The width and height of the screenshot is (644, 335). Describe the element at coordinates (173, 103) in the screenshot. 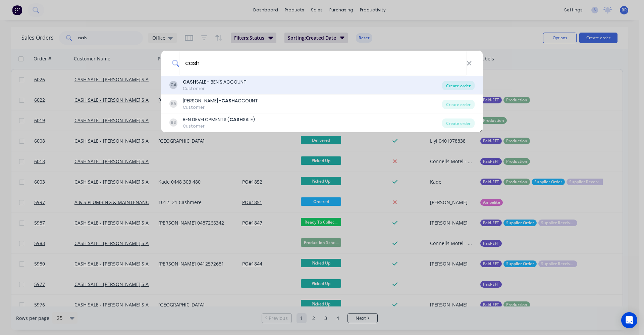

I see `div: EA` at that location.